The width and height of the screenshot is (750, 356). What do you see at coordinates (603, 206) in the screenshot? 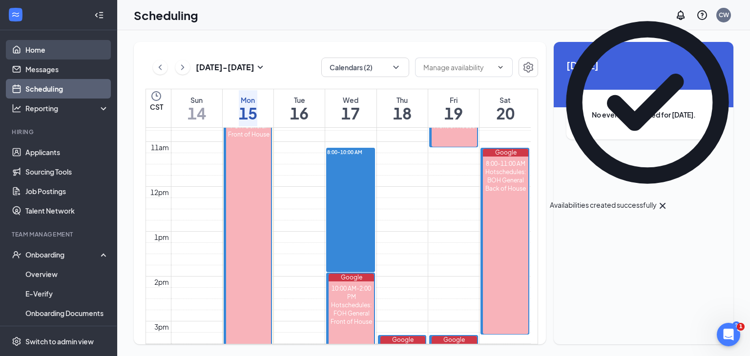
I see `div: Availabilities created successfully` at bounding box center [603, 206].